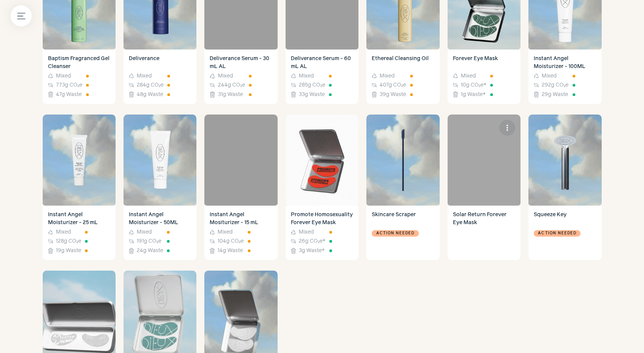 The width and height of the screenshot is (644, 353). What do you see at coordinates (230, 95) in the screenshot?
I see `span: 31g Waste` at bounding box center [230, 95].